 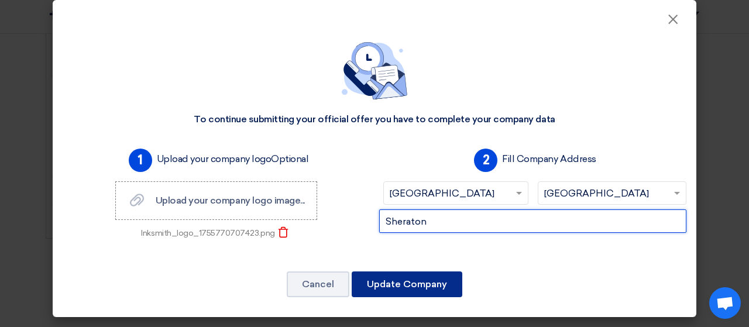 I want to click on div: To continue submitting your official offer you have to complete your company data, so click(x=374, y=119).